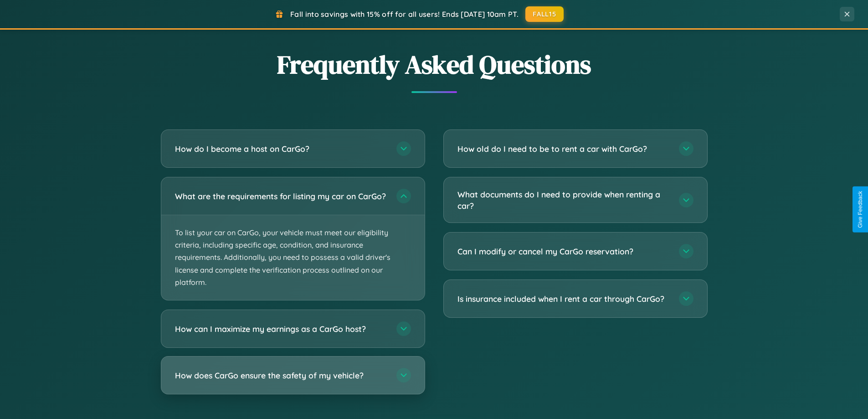 This screenshot has width=868, height=419. What do you see at coordinates (281, 328) in the screenshot?
I see `h3: How can I maximize my earnings as a CarGo host?` at bounding box center [281, 328].